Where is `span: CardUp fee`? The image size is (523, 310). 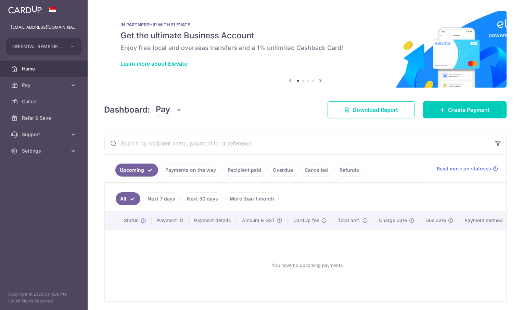 span: CardUp fee is located at coordinates (307, 221).